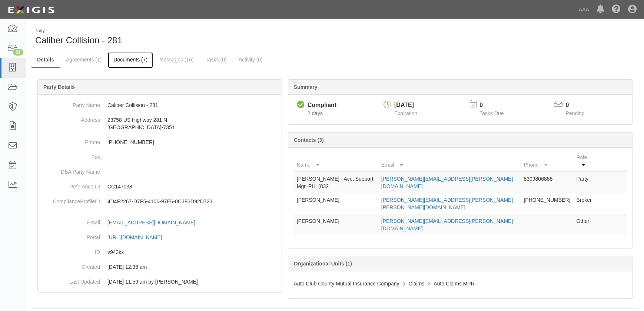 The height and width of the screenshot is (311, 644). I want to click on a: Activity (0), so click(251, 59).